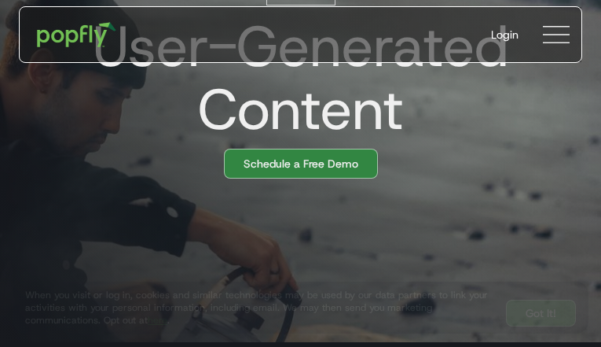 The width and height of the screenshot is (601, 347). I want to click on a: Got It!, so click(541, 313).